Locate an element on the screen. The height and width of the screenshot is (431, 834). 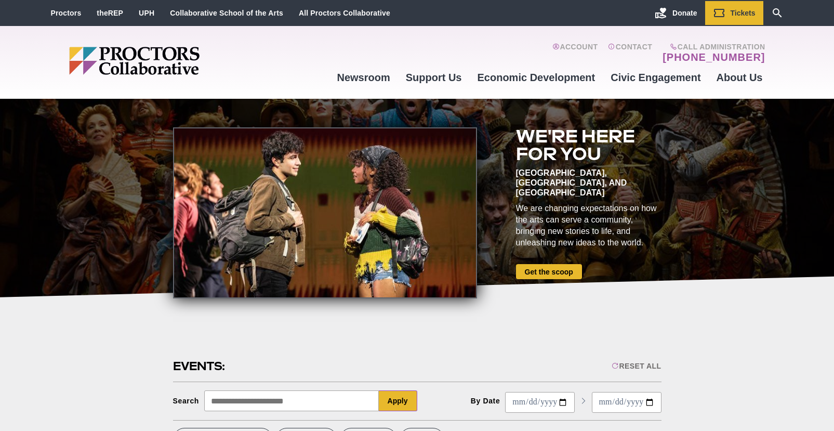
a: Search is located at coordinates (777, 13).